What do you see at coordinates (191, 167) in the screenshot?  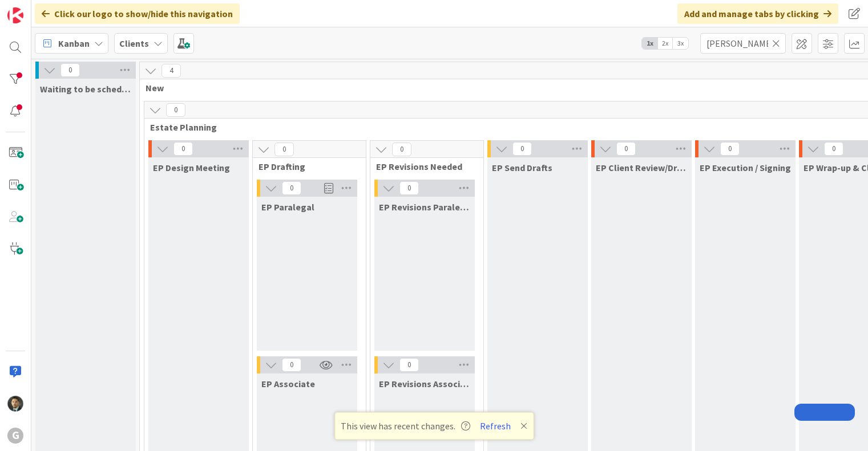 I see `span: EP Design Meeting` at bounding box center [191, 167].